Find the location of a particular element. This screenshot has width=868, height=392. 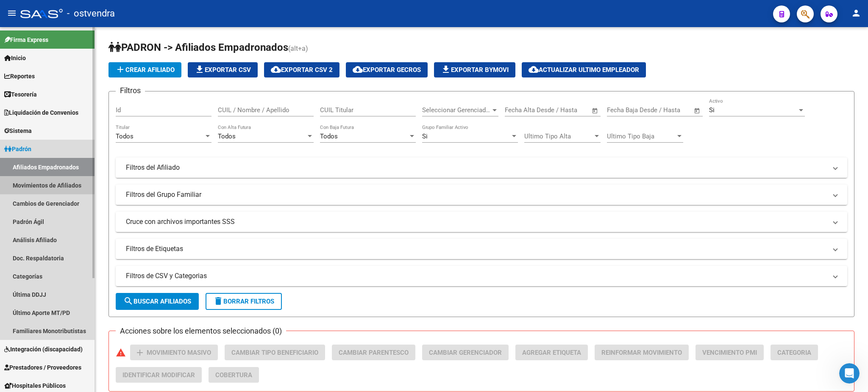

span: PADRON -> Afiliados Empadronados is located at coordinates (198, 47).